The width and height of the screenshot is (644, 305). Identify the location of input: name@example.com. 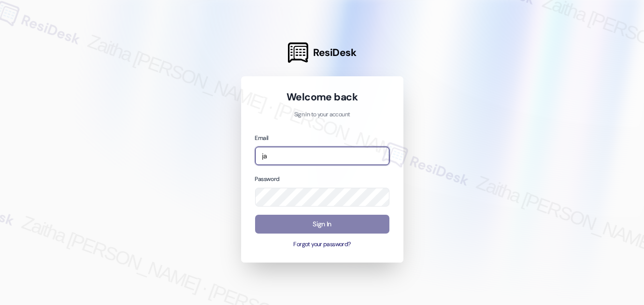
(322, 156).